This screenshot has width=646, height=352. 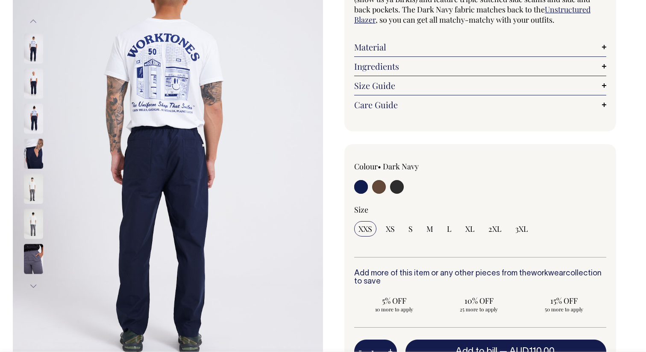 What do you see at coordinates (394, 309) in the screenshot?
I see `span: 10 more to apply` at bounding box center [394, 309].